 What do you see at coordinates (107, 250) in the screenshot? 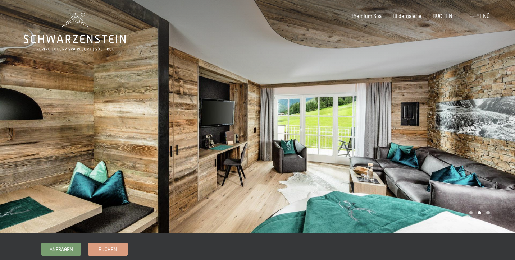
I see `span: Buchen` at bounding box center [107, 250].